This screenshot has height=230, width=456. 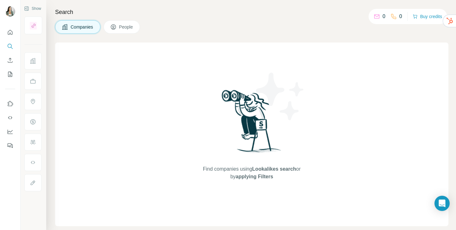 I want to click on button: Dashboard, so click(x=10, y=131).